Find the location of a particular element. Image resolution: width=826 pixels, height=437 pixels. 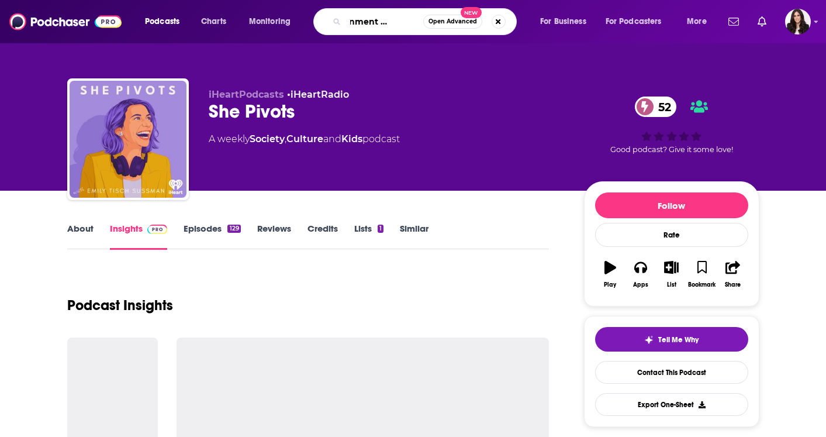

div: Bookmark is located at coordinates (702, 285).